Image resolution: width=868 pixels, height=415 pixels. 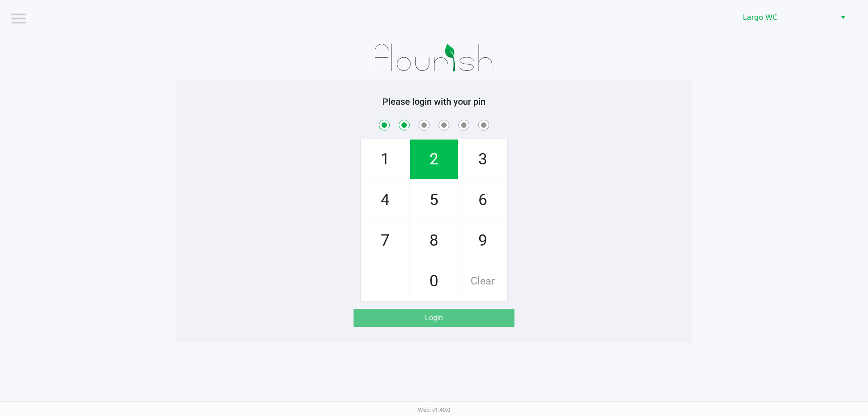 I want to click on span: 9, so click(x=483, y=241).